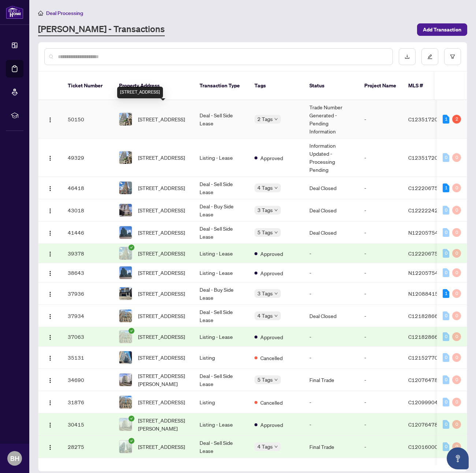 The height and width of the screenshot is (473, 476). What do you see at coordinates (87, 294) in the screenshot?
I see `td: 37936` at bounding box center [87, 294].